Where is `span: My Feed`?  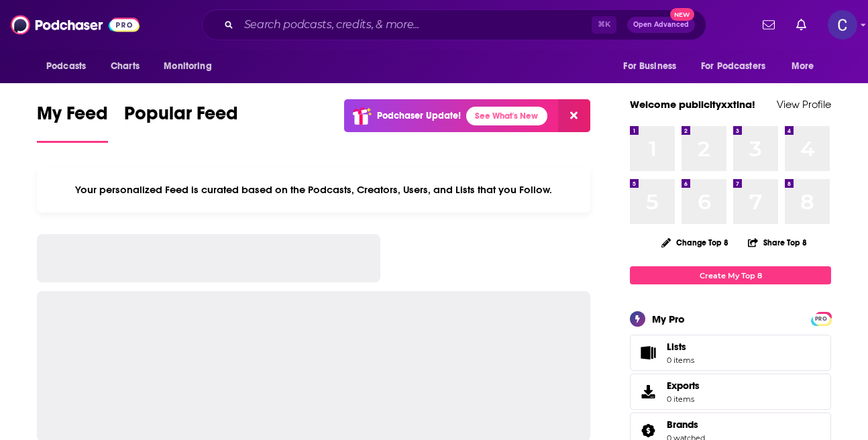 span: My Feed is located at coordinates (72, 118).